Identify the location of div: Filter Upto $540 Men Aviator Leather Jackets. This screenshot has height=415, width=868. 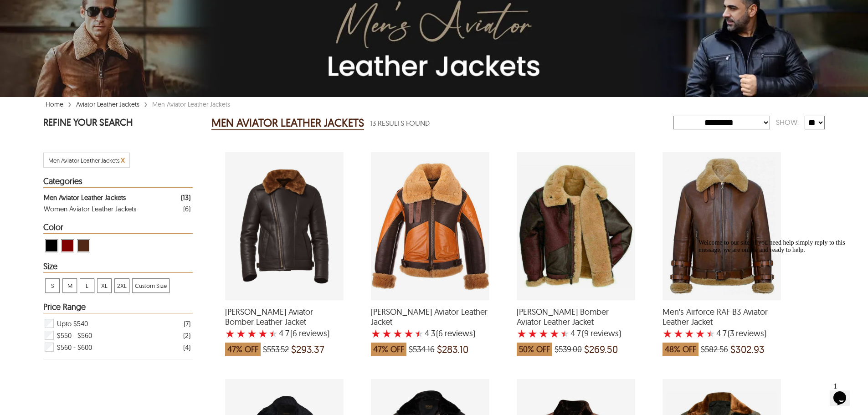
(117, 324).